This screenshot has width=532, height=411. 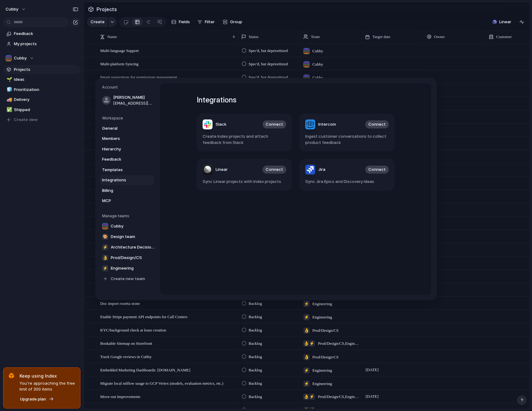 What do you see at coordinates (296, 100) in the screenshot?
I see `h1: Integrations` at bounding box center [296, 100].